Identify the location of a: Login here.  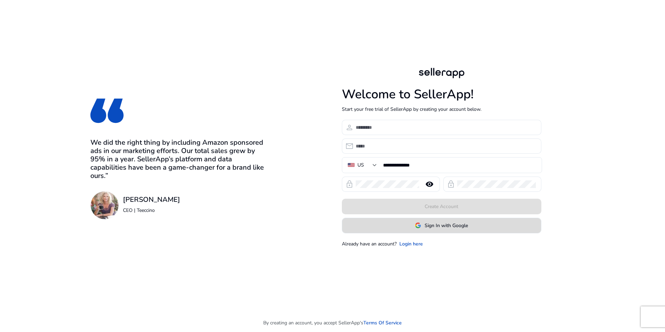
(411, 244).